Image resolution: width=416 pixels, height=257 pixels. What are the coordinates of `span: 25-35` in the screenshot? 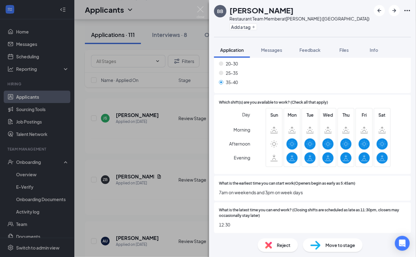 It's located at (232, 73).